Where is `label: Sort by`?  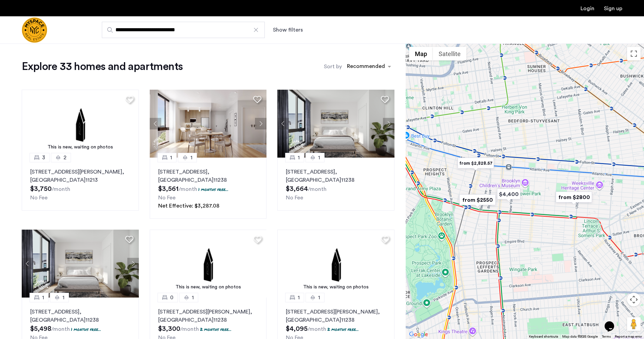
label: Sort by is located at coordinates (333, 66).